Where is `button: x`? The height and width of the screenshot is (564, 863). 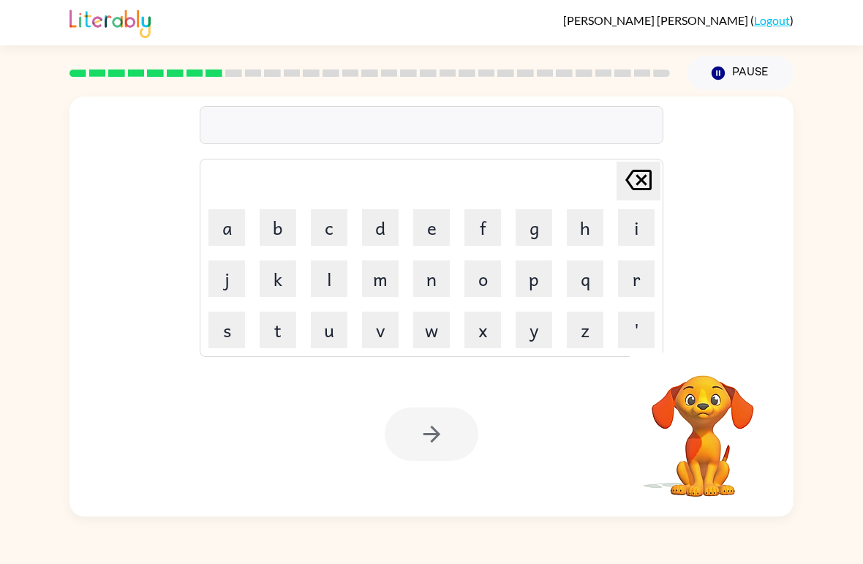 button: x is located at coordinates (483, 330).